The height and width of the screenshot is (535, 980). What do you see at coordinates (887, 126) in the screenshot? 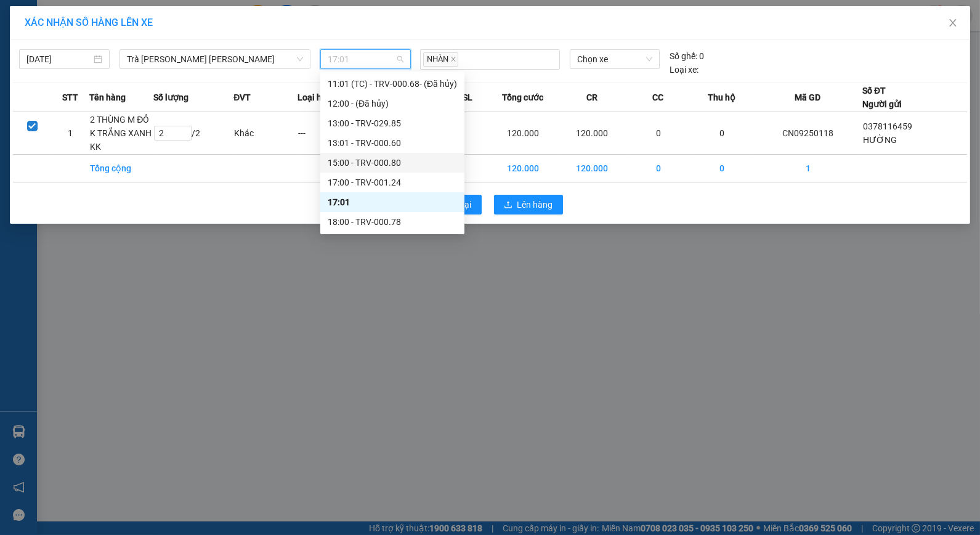
I see `span: 0378116459` at bounding box center [887, 126].